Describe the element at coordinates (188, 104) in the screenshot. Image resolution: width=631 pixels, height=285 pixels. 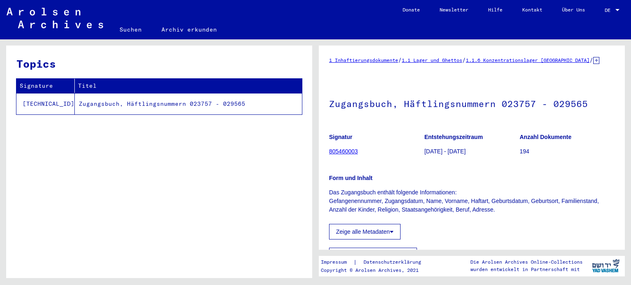
I see `td: Zugangsbuch, Häftlingsnummern 023757 - 029565` at that location.